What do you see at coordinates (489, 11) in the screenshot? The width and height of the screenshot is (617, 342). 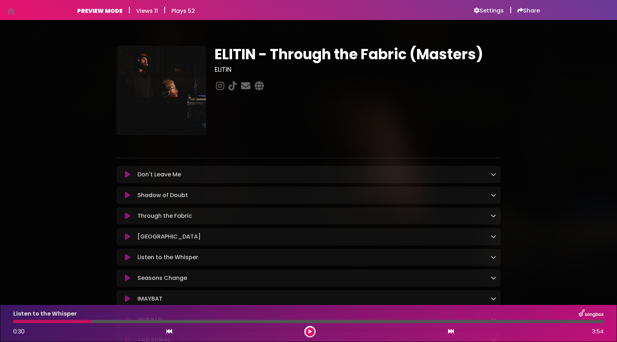 I see `a: Settings` at bounding box center [489, 11].